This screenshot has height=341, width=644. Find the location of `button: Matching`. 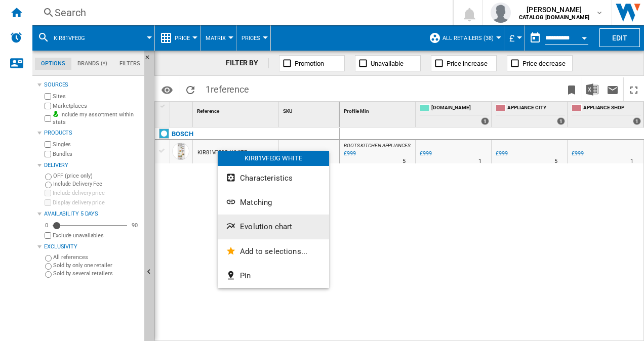

button: Matching is located at coordinates (273, 202).